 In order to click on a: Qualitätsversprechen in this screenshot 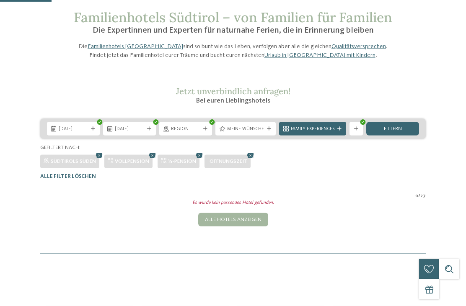, I will do `click(359, 47)`.